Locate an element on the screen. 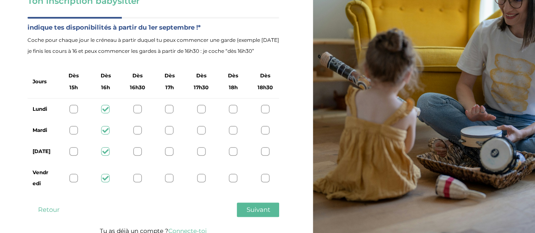  button: Retour is located at coordinates (49, 210).